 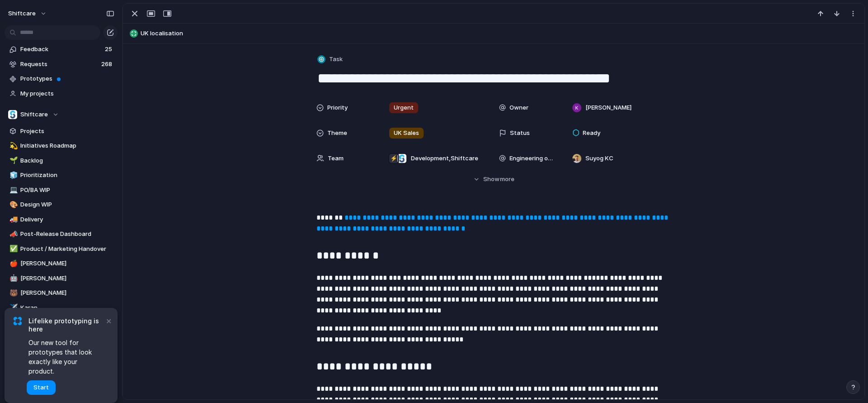 I want to click on a: Requests268, so click(x=61, y=65).